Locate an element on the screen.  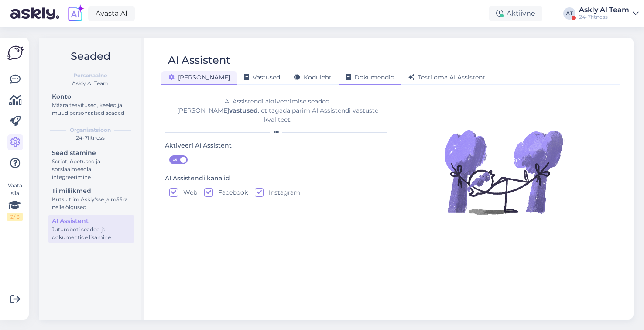
div: AT is located at coordinates (570, 14).